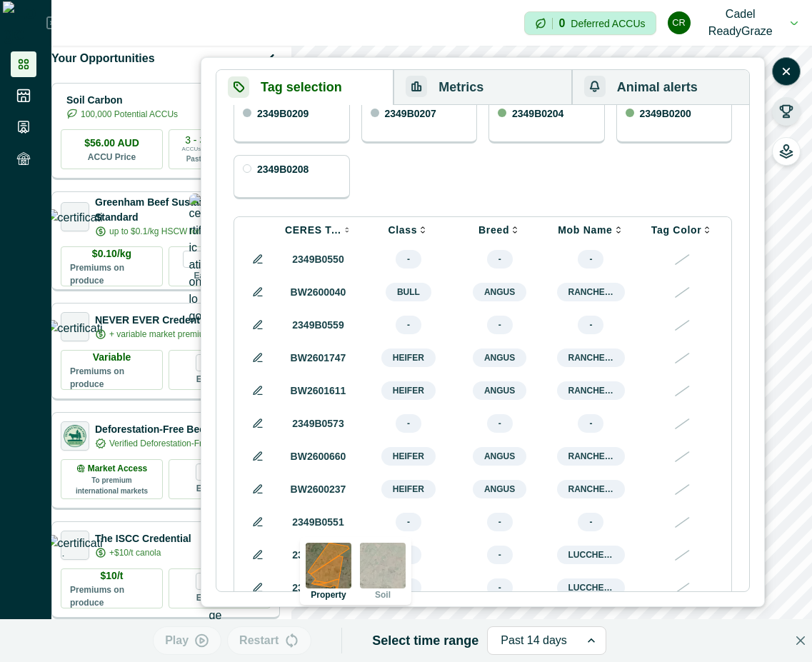 The image size is (812, 662). What do you see at coordinates (111, 143) in the screenshot?
I see `p: $56.00 AUD` at bounding box center [111, 143].